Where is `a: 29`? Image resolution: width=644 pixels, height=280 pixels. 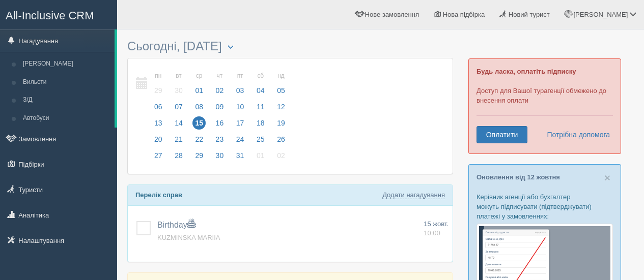 a: 29 is located at coordinates (199, 158).